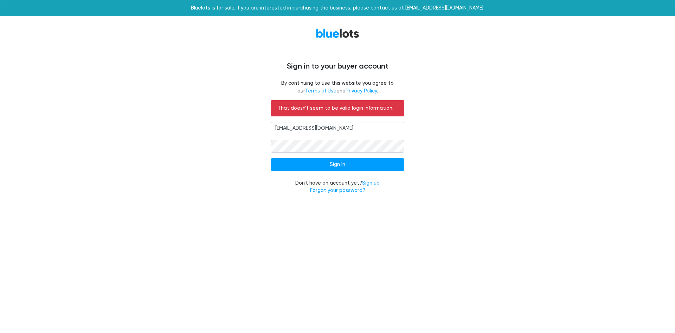  I want to click on a: BlueLots, so click(337, 33).